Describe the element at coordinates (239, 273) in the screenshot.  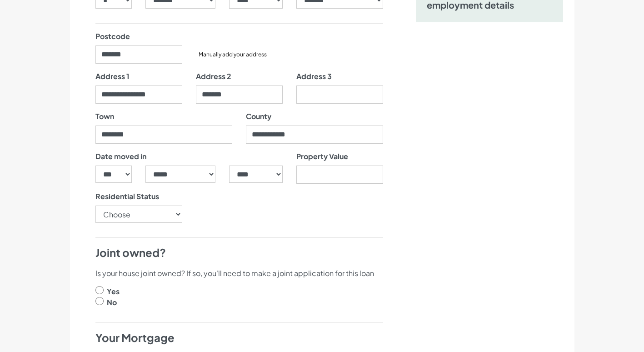
I see `p: Is your house joint owned? If so, you'll need to make a joint application for this loan` at that location.